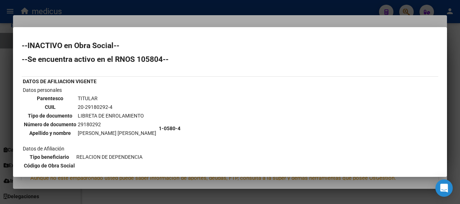 Image resolution: width=460 pixels, height=204 pixels. Describe the element at coordinates (90, 128) in the screenshot. I see `td: Datos personales Datos de Afiliación` at that location.